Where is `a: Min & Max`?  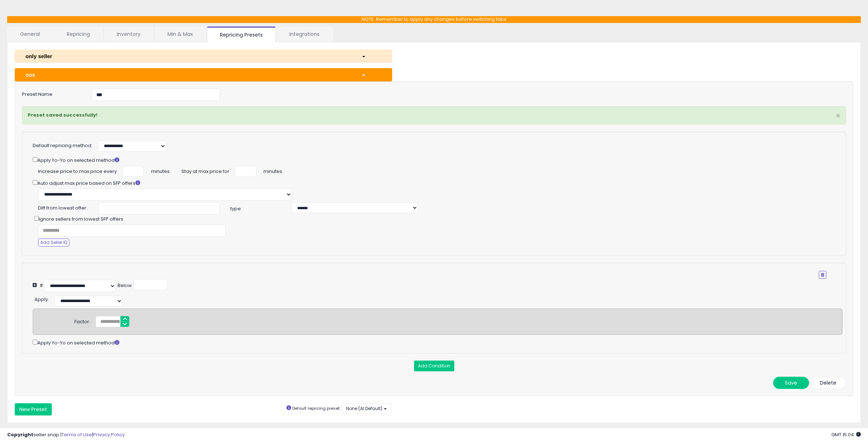 a: Min & Max is located at coordinates (180, 34).